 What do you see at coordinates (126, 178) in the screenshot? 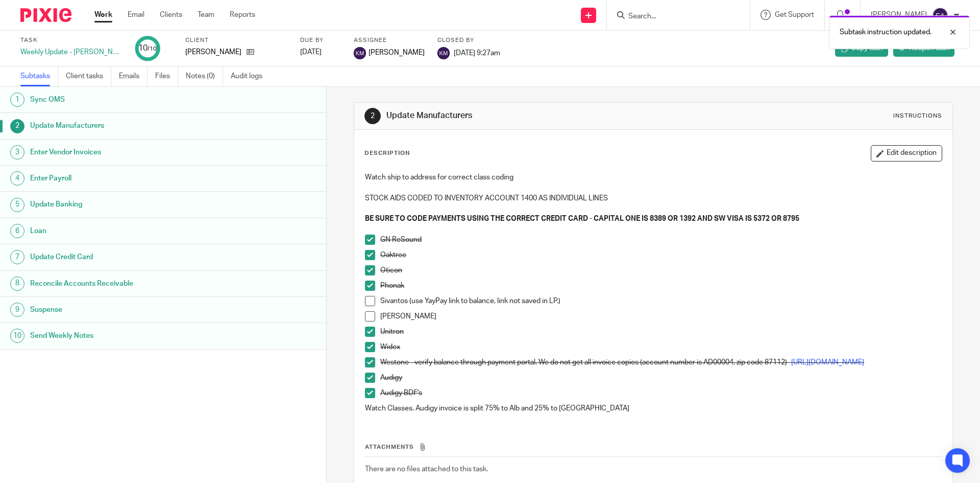
I see `h1: Enter Payroll` at bounding box center [126, 178].